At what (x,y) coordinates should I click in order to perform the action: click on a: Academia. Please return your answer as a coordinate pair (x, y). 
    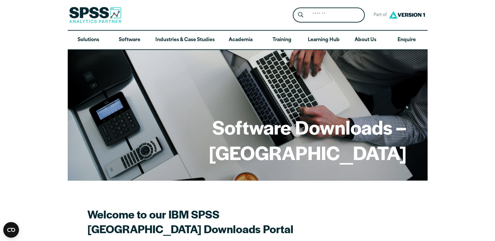
    Looking at the image, I should click on (240, 40).